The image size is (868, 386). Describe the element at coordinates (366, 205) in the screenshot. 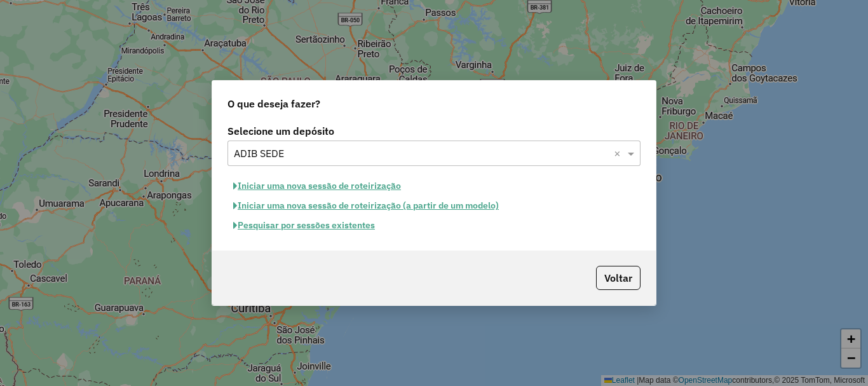

I see `button: Iniciar uma nova sessão de roteirização (a partir de um modelo)` at that location.